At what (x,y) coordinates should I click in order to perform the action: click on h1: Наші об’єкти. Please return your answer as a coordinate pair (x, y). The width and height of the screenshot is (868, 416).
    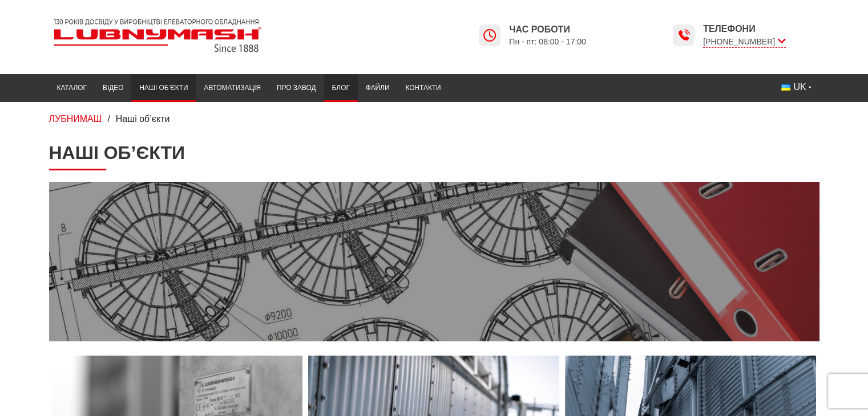
    Looking at the image, I should click on (434, 157).